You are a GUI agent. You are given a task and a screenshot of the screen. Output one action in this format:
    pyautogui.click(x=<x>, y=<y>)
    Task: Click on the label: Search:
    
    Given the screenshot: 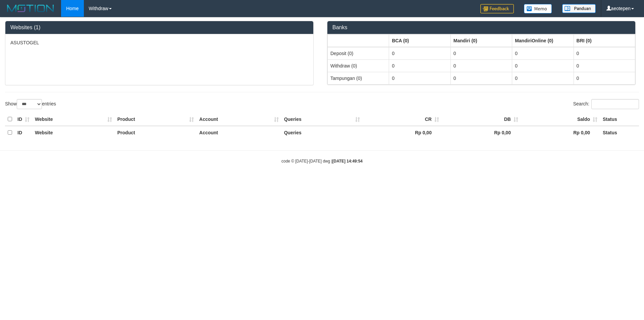 What is the action you would take?
    pyautogui.click(x=606, y=104)
    